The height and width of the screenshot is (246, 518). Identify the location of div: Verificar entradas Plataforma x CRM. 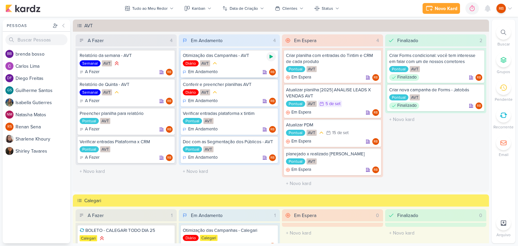
(126, 142).